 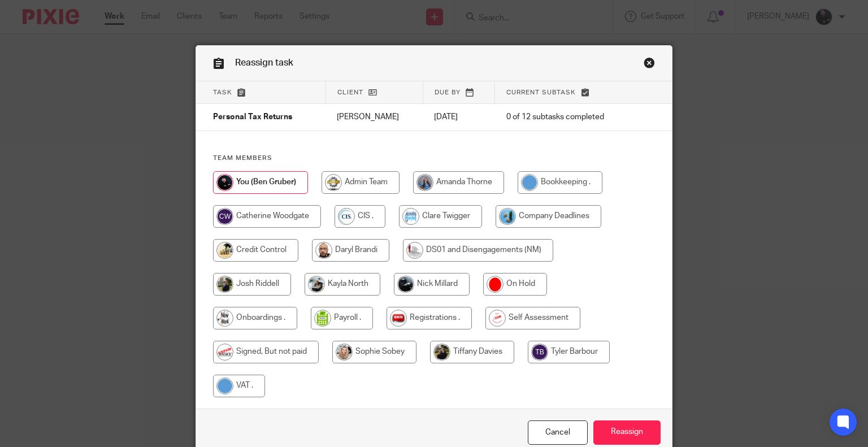 I want to click on span: Current subtask, so click(x=540, y=92).